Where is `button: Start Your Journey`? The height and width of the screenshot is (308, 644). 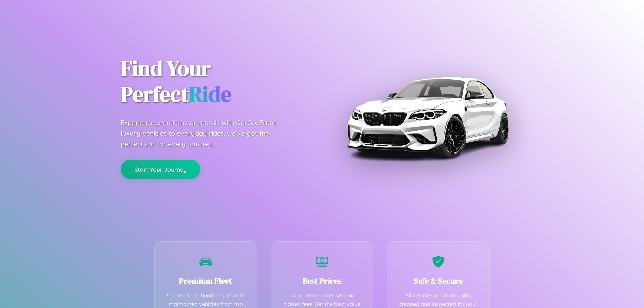 button: Start Your Journey is located at coordinates (160, 169).